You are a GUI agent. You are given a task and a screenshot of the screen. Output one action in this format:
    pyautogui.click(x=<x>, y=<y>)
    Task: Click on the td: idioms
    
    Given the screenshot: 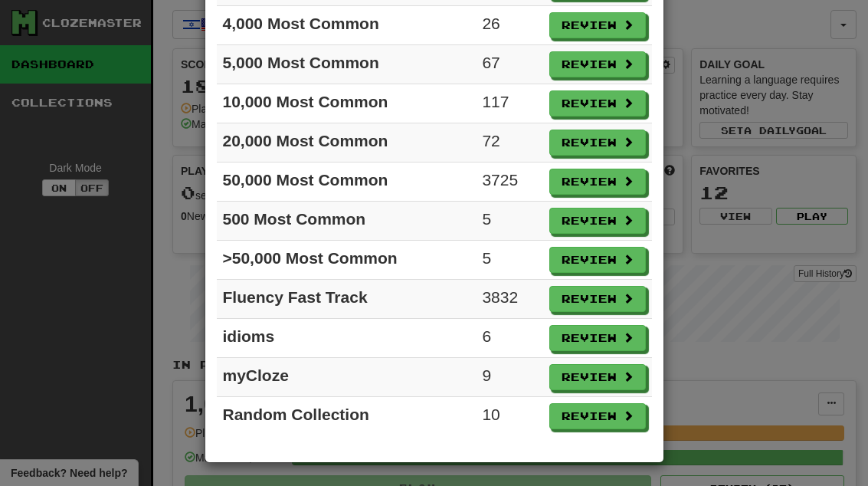 What is the action you would take?
    pyautogui.click(x=347, y=338)
    